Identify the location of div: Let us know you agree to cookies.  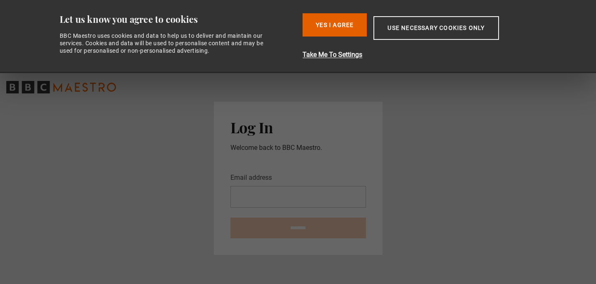
(178, 19).